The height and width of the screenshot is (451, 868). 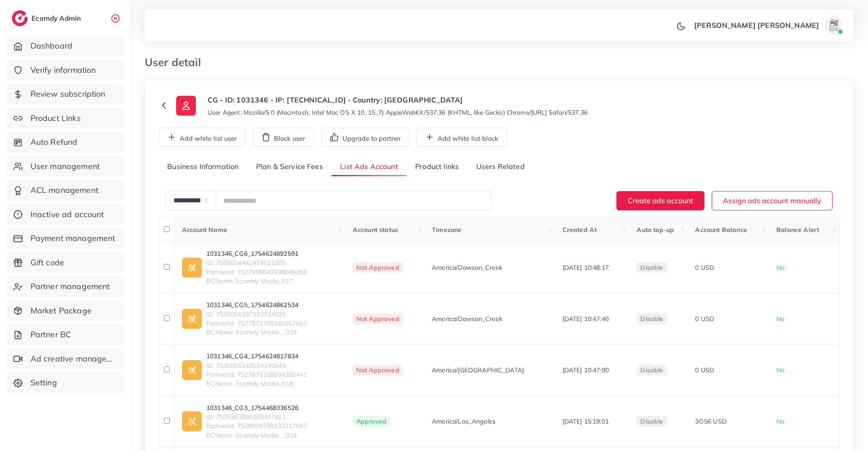 I want to click on span: Review subscription, so click(x=68, y=94).